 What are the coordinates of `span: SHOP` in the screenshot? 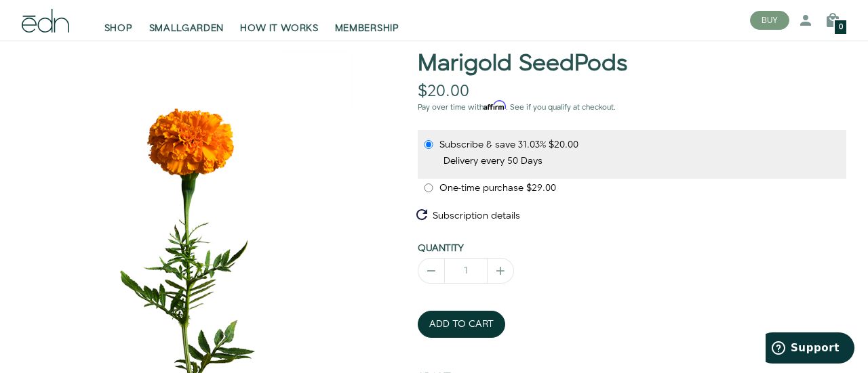 It's located at (118, 28).